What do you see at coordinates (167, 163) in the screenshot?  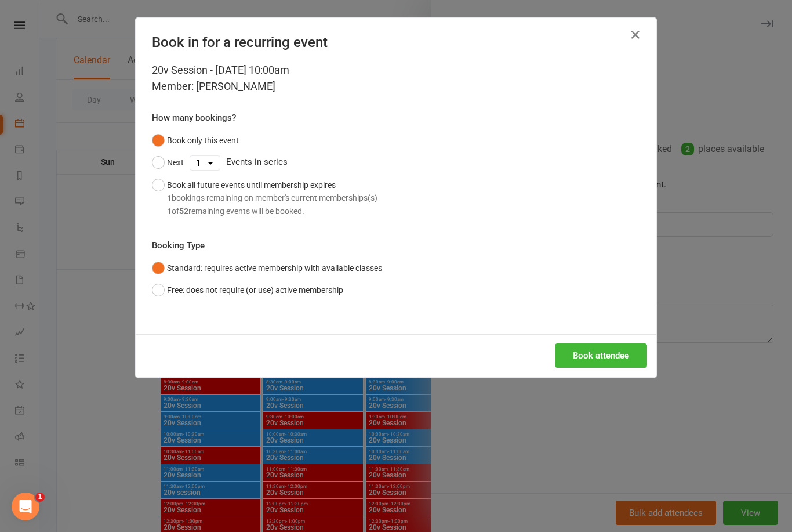 I see `button: Next` at bounding box center [167, 163].